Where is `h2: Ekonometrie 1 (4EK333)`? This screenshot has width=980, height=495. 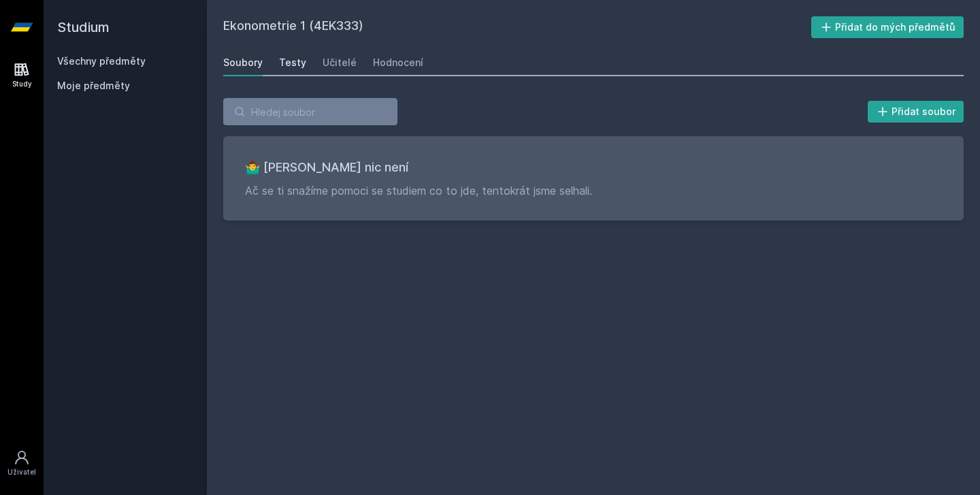 h2: Ekonometrie 1 (4EK333) is located at coordinates (517, 28).